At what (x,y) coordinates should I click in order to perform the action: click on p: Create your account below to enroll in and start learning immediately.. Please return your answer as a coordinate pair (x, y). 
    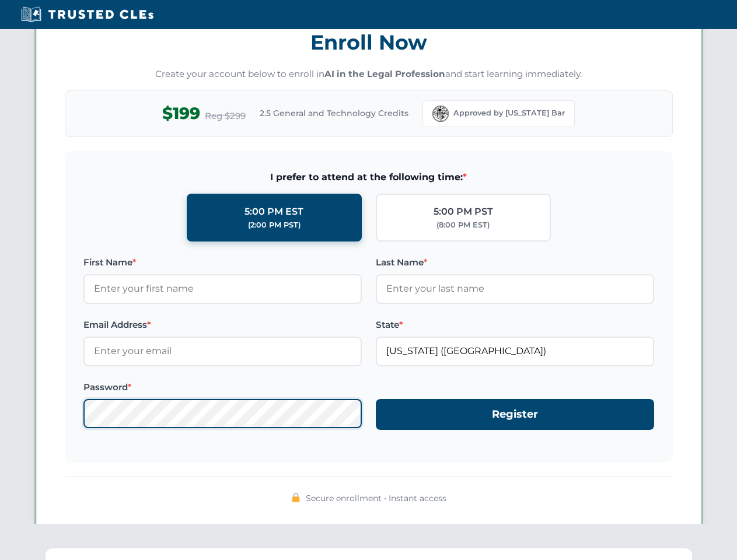
    Looking at the image, I should click on (369, 74).